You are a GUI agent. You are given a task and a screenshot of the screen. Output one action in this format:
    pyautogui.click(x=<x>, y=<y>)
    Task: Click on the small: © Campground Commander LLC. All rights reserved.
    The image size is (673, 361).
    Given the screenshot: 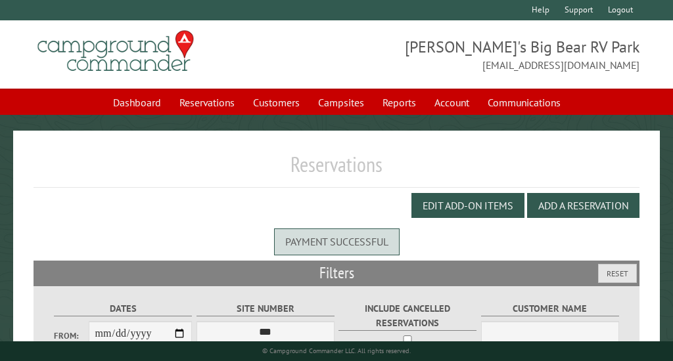 What is the action you would take?
    pyautogui.click(x=336, y=351)
    